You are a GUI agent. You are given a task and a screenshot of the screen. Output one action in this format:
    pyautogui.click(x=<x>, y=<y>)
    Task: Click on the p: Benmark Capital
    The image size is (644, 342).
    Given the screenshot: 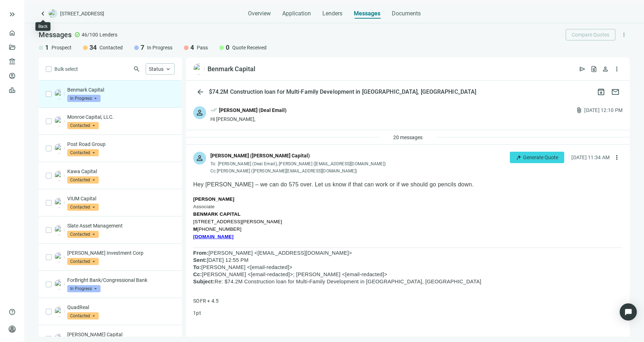 What is the action you would take?
    pyautogui.click(x=121, y=89)
    